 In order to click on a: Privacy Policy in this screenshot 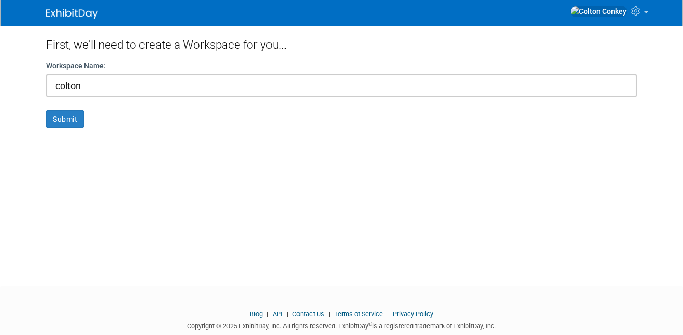, I will do `click(413, 314)`.